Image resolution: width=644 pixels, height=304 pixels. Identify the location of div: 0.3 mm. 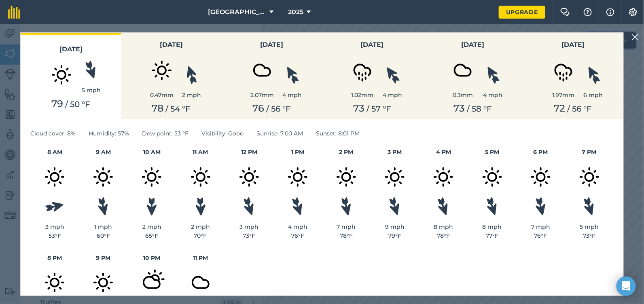
(463, 95).